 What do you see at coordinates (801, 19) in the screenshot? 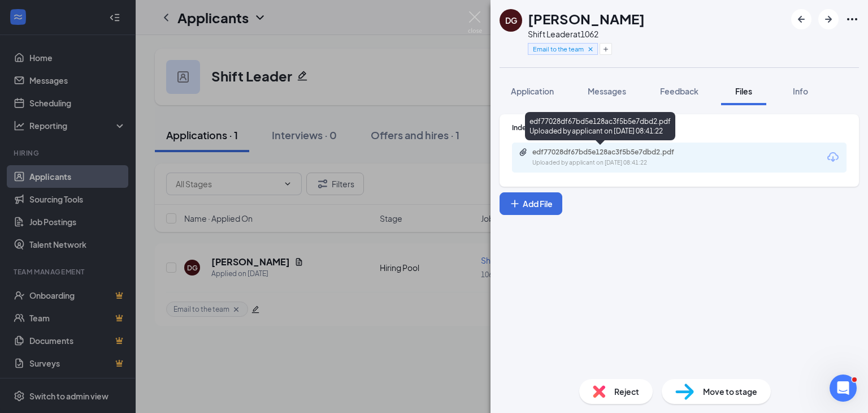
I see `button: ArrowLeftNew` at bounding box center [801, 19].